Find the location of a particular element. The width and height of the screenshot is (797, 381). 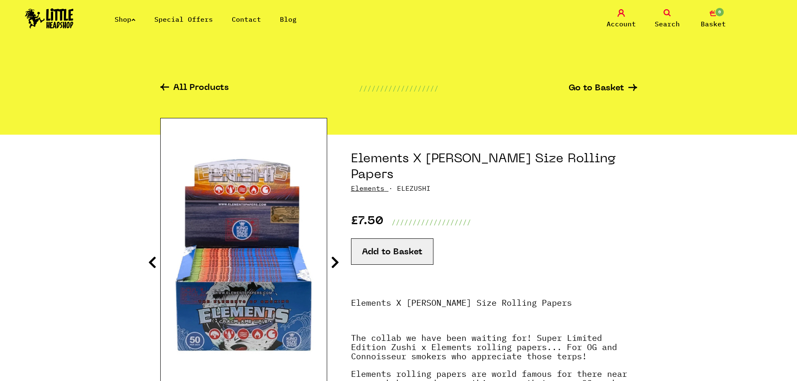

p: £7.50 is located at coordinates (367, 222).